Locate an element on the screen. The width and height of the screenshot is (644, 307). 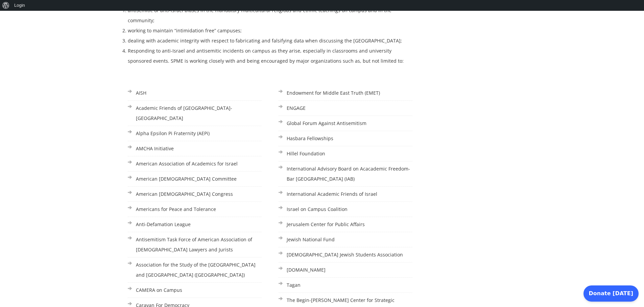
li: AISH is located at coordinates (194, 94).